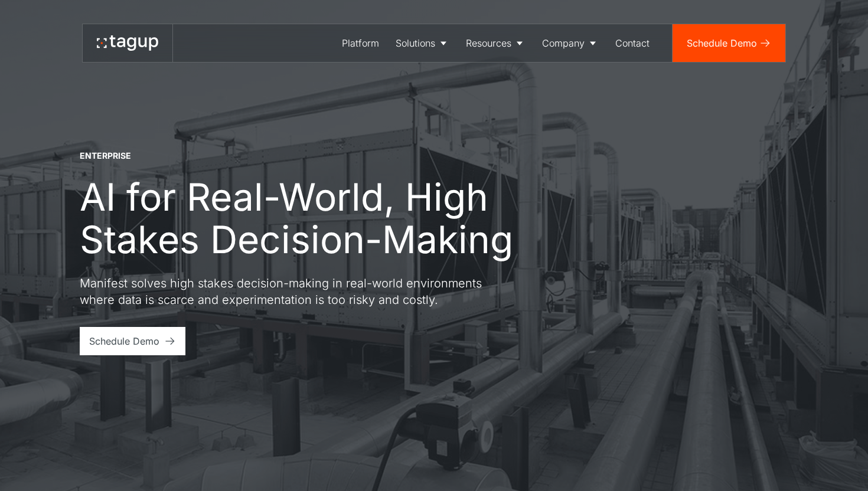 The height and width of the screenshot is (491, 868). I want to click on h1: AI for Real-World, High Stakes Decision-Making, so click(327, 218).